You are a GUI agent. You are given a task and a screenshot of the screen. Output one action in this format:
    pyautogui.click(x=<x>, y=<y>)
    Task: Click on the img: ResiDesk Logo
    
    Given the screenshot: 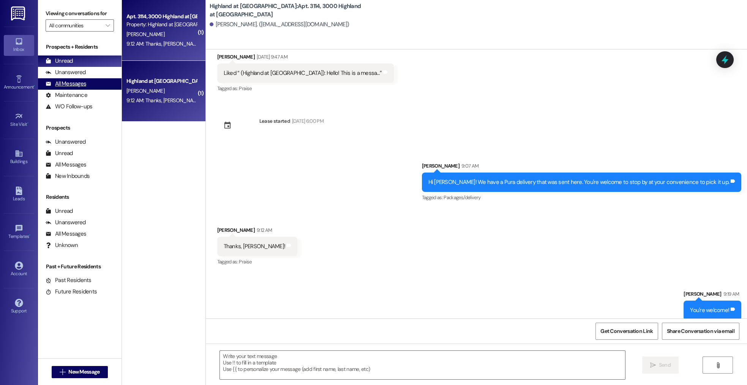 What is the action you would take?
    pyautogui.click(x=19, y=13)
    